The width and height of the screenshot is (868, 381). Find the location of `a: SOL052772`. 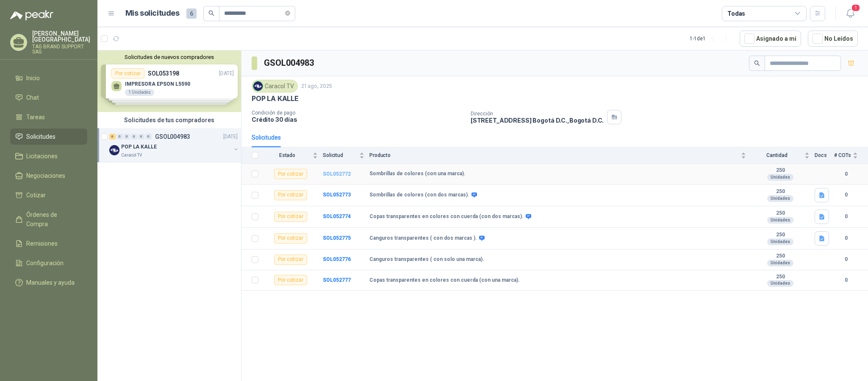

a: SOL052772 is located at coordinates (337, 174).